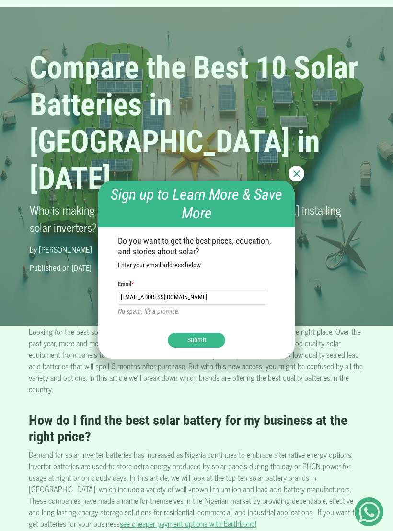 Image resolution: width=393 pixels, height=531 pixels. What do you see at coordinates (197, 246) in the screenshot?
I see `h2: Do you want to get the best prices, education, and stories about solar?` at bounding box center [197, 246].